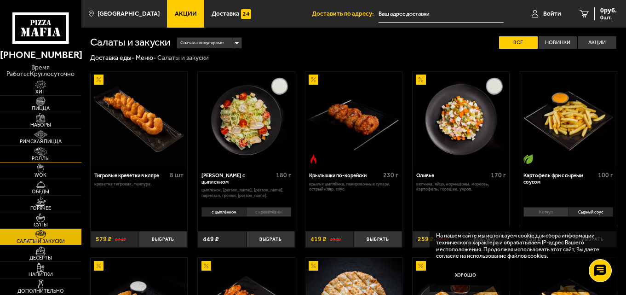  Describe the element at coordinates (223, 211) in the screenshot. I see `li: с цыплёнком` at that location.